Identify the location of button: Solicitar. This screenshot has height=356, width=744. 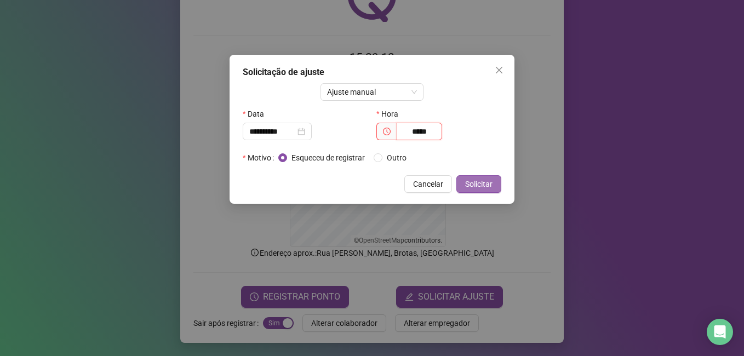
(479, 184).